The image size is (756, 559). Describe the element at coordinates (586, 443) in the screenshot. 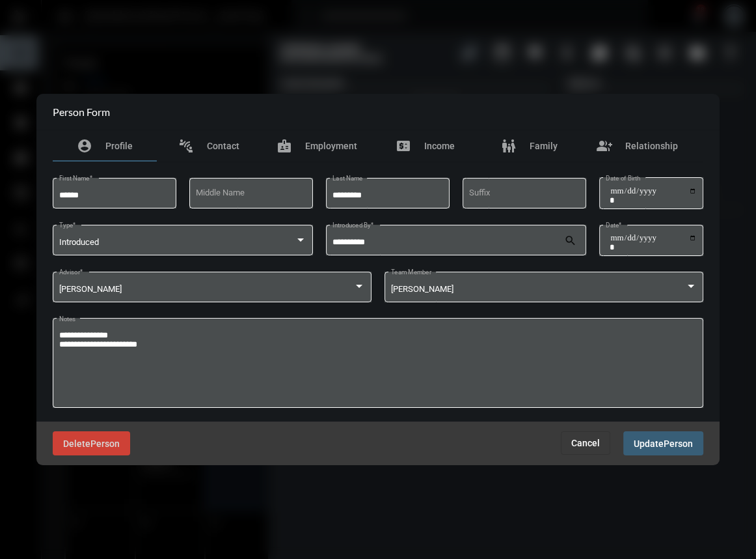

I see `button: Cancel` at that location.